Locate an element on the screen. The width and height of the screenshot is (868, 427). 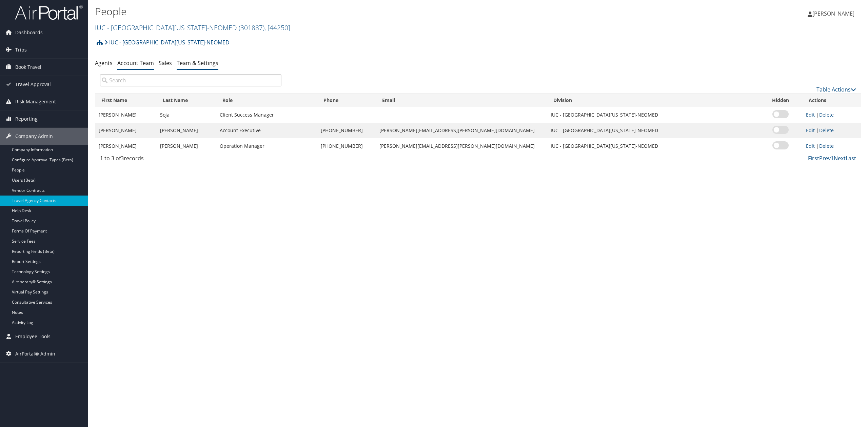
td: Operation Manager is located at coordinates (267, 146).